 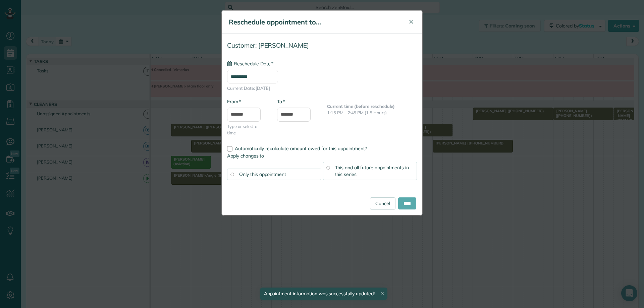 What do you see at coordinates (250, 64) in the screenshot?
I see `label: Reschedule Date` at bounding box center [250, 64].